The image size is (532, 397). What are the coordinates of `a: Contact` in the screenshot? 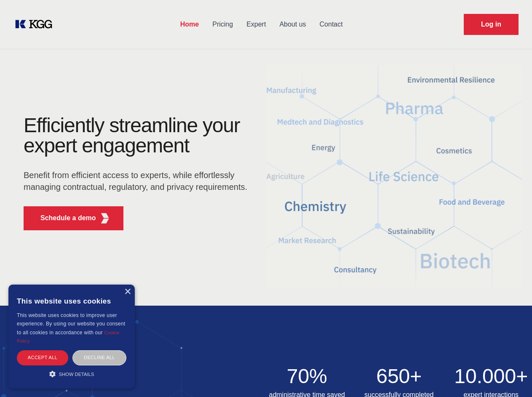 It's located at (331, 24).